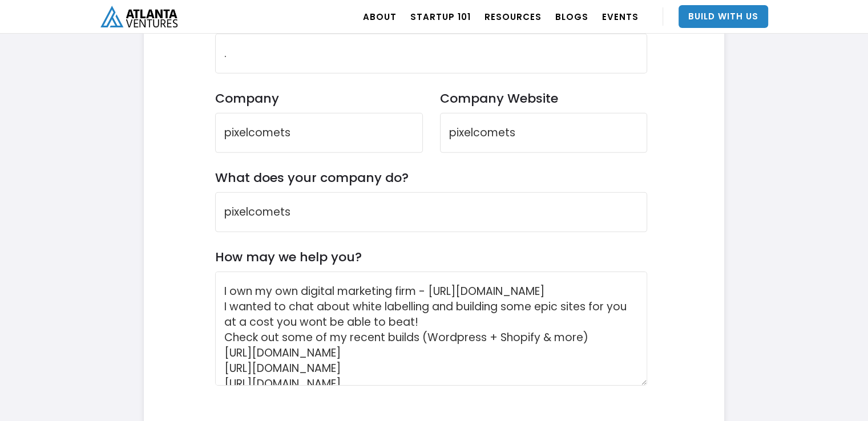 Image resolution: width=868 pixels, height=421 pixels. Describe the element at coordinates (319, 98) in the screenshot. I see `label: Company` at that location.